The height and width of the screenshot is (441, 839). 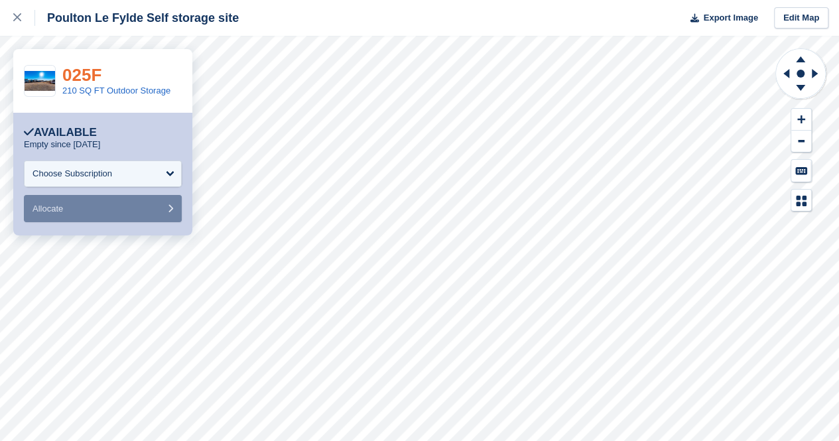 I want to click on button: Zoom In, so click(x=801, y=119).